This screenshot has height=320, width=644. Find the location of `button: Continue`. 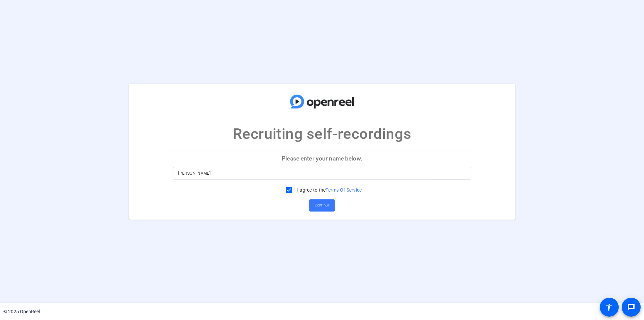

button: Continue is located at coordinates (322, 205).